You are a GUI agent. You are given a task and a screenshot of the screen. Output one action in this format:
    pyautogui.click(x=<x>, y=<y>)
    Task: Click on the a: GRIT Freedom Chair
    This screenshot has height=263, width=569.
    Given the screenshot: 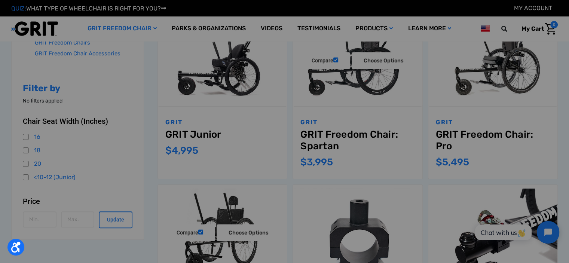 What is the action you would take?
    pyautogui.click(x=122, y=28)
    